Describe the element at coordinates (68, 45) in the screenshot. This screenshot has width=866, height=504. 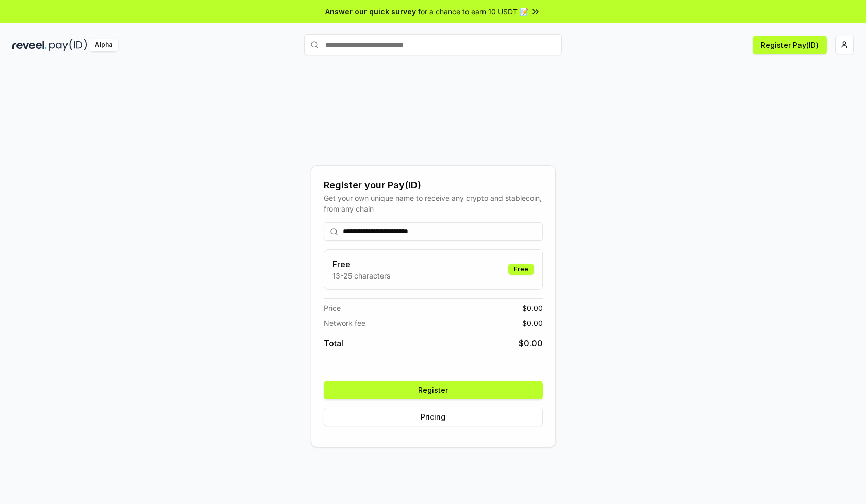
I see `img: pay_id` at that location.